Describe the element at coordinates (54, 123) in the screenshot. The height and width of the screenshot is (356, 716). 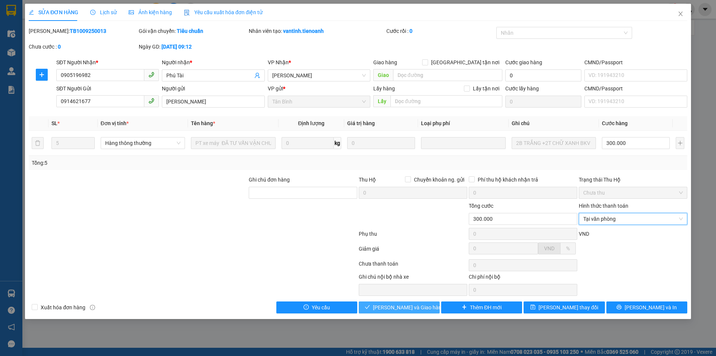
I see `span: SL` at that location.